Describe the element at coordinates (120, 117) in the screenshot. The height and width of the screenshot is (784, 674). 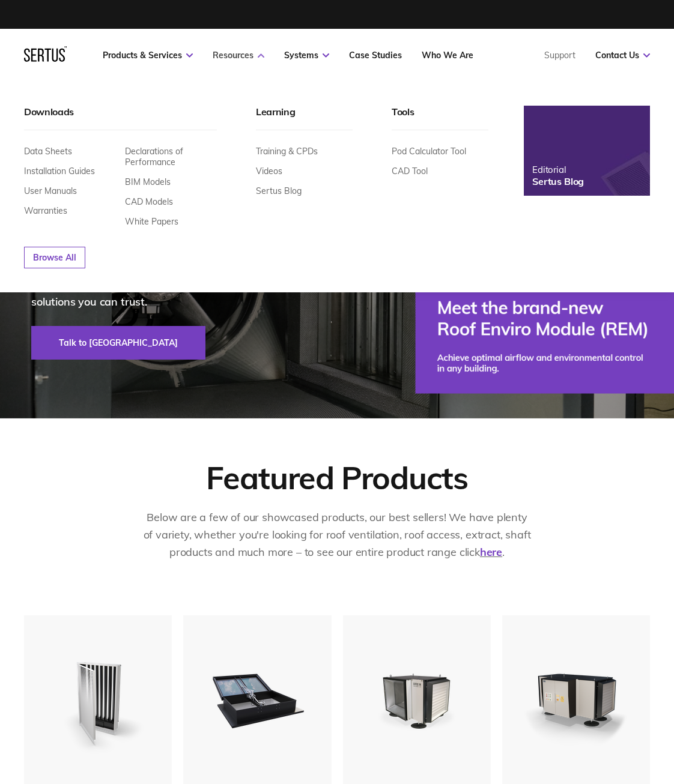
I see `div: Downloads` at that location.